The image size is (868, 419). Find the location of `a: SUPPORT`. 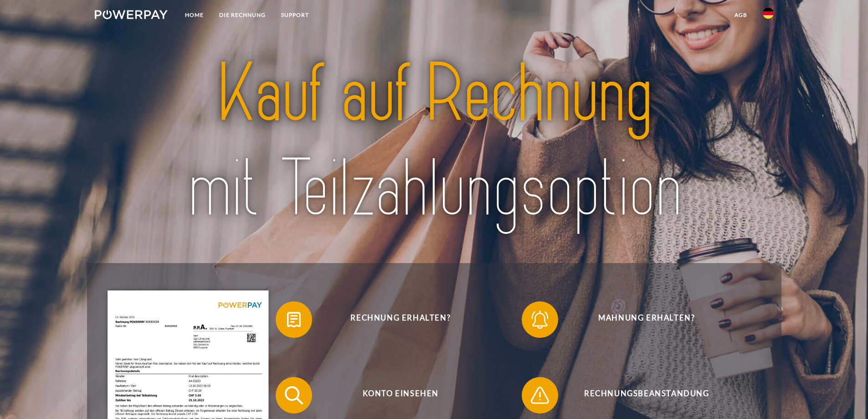

a: SUPPORT is located at coordinates (295, 15).